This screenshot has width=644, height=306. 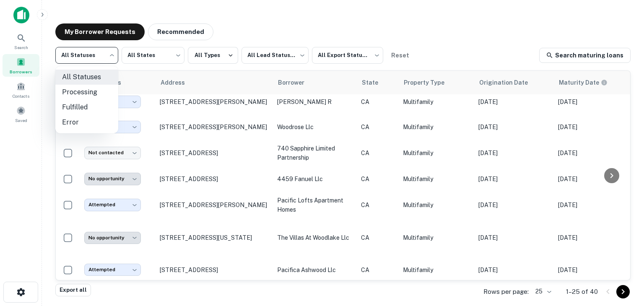 What do you see at coordinates (86, 122) in the screenshot?
I see `li: Error` at bounding box center [86, 122].